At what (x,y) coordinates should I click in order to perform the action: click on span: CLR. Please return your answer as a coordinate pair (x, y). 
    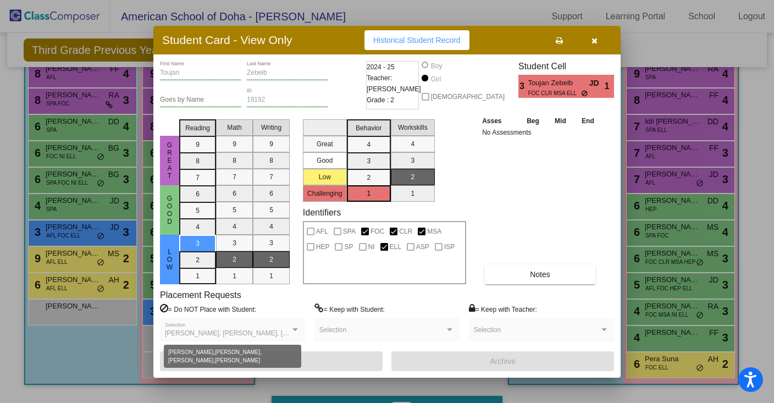
    Looking at the image, I should click on (406, 231).